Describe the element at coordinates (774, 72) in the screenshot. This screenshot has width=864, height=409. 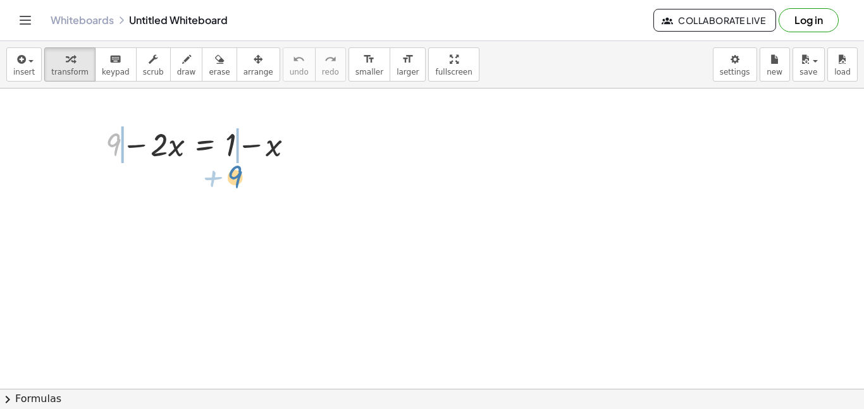
I see `span: new` at that location.